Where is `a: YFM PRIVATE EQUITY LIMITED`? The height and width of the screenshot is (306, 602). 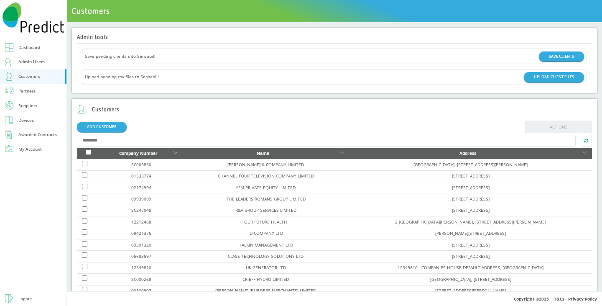
a: YFM PRIVATE EQUITY LIMITED is located at coordinates (265, 187).